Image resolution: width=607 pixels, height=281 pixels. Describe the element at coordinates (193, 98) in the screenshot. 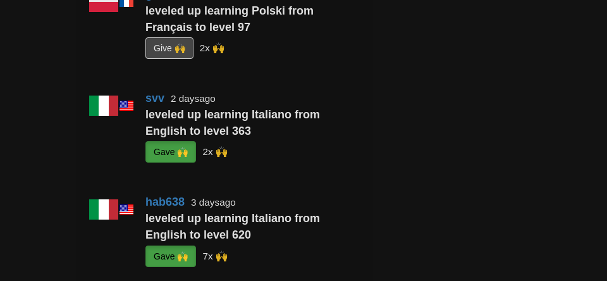

I see `small: 2 days ago` at that location.